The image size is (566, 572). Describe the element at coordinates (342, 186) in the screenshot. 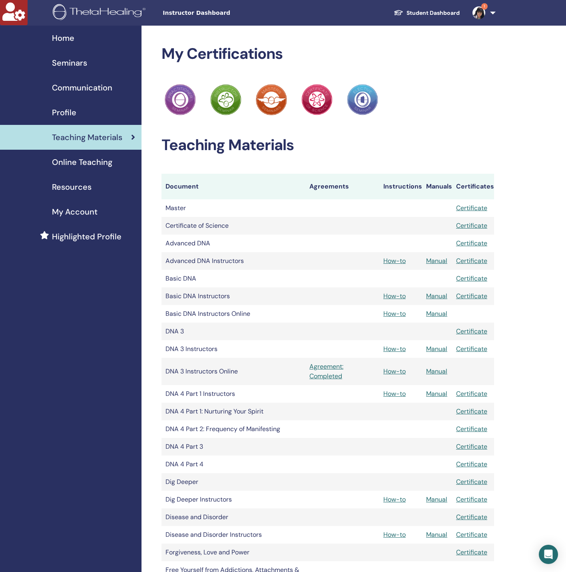

I see `th: Agreements` at that location.